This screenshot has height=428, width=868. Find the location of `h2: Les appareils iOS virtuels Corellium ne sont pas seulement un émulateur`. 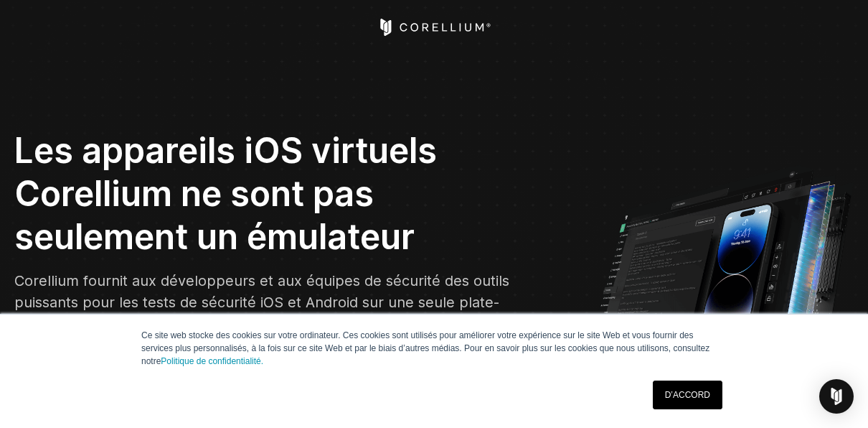

h2: Les appareils iOS virtuels Corellium ne sont pas seulement un émulateur is located at coordinates (272, 194).